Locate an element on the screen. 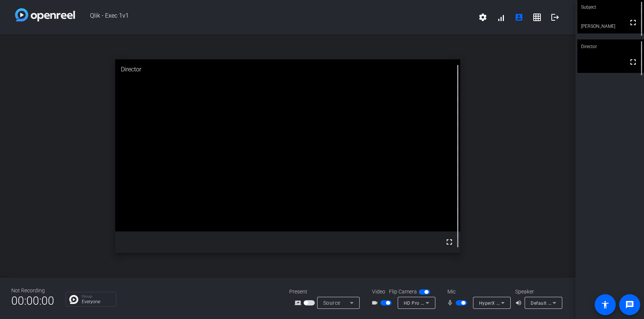 This screenshot has height=319, width=644. button: signal_cellular_alt is located at coordinates (501, 18).